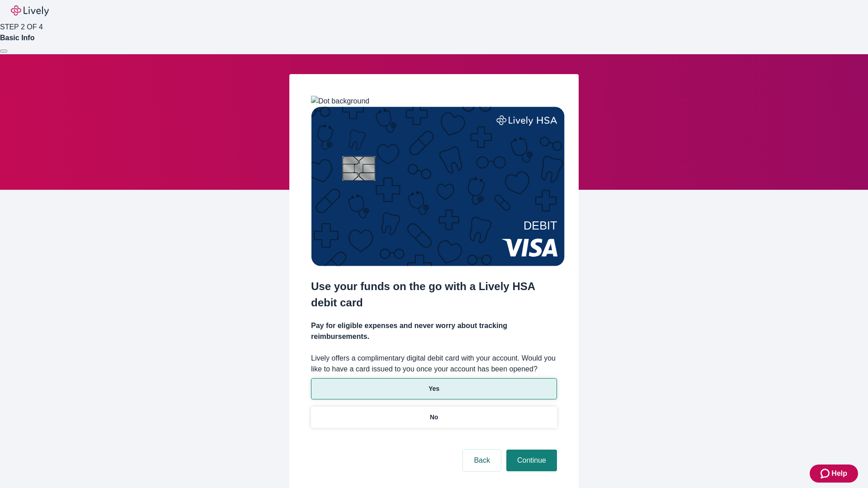  I want to click on p: Yes, so click(434, 389).